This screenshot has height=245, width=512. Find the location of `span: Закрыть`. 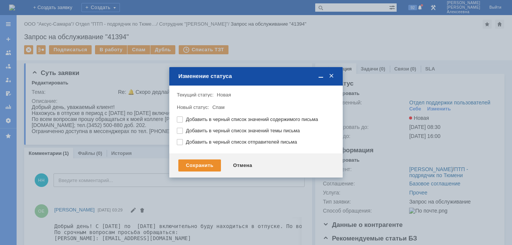

span: Закрыть is located at coordinates (332, 76).